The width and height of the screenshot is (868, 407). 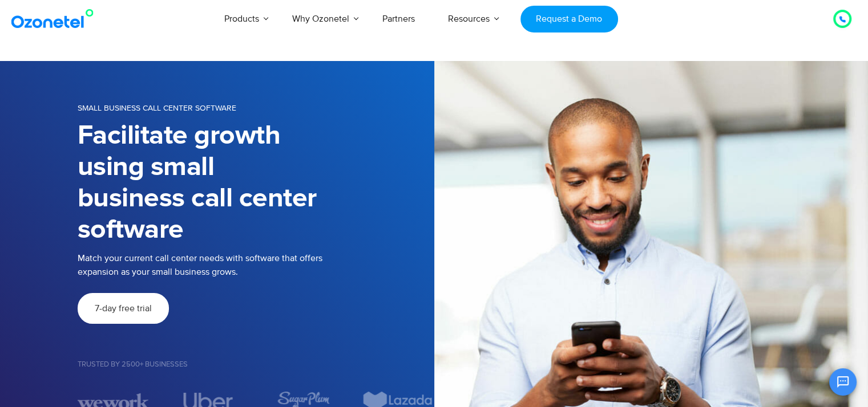 I want to click on a: Request a Demo, so click(x=569, y=19).